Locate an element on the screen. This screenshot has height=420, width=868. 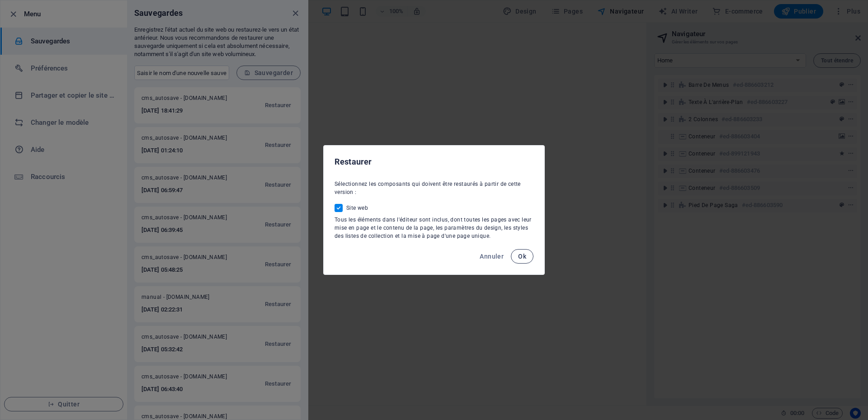
span: Site web is located at coordinates (357, 208).